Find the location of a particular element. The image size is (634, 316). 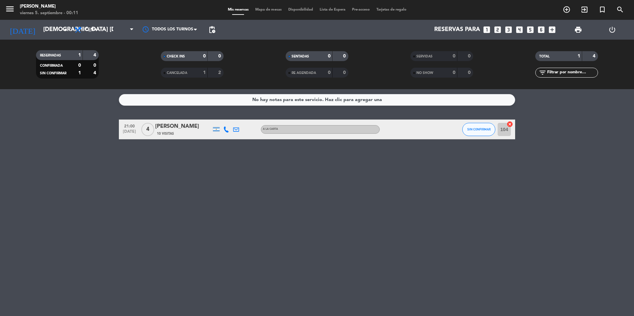

span: CANCELADA is located at coordinates (177, 73).